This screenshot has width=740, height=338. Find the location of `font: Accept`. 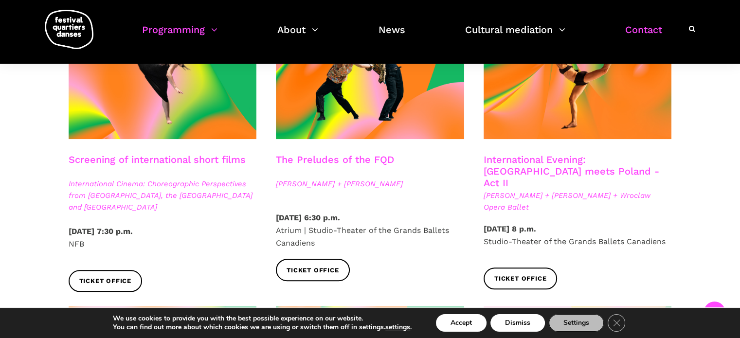

font: Accept is located at coordinates (461, 323).